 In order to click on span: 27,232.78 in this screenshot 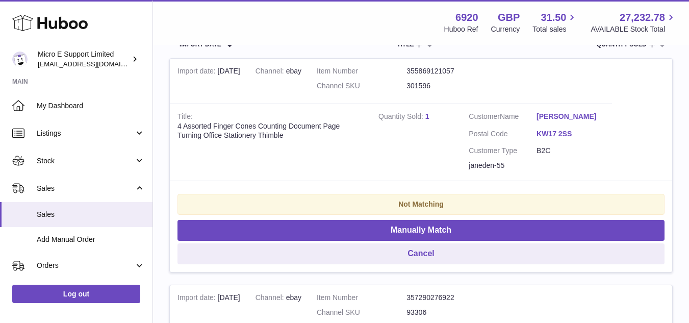, I will do `click(642, 17)`.